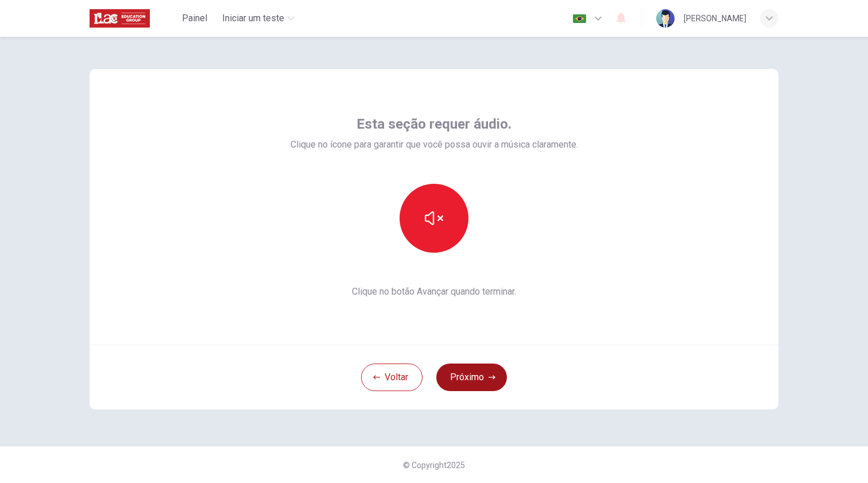  I want to click on span: © Copyright 2025, so click(434, 465).